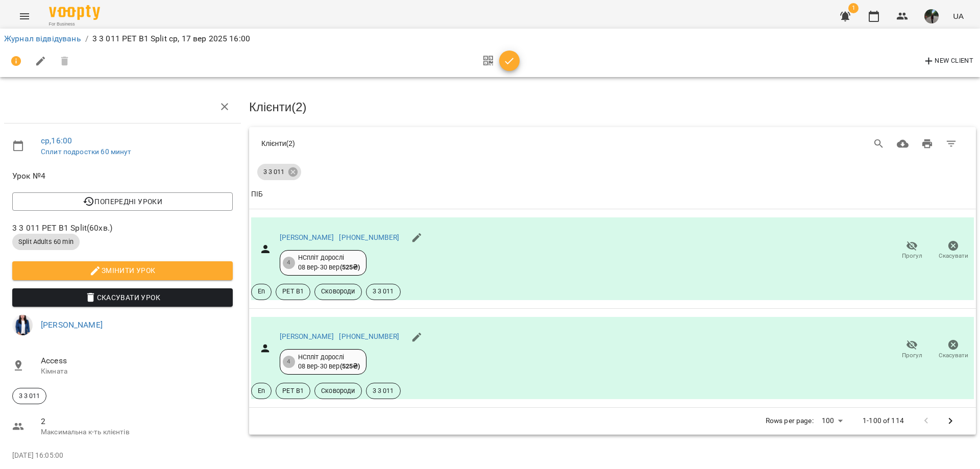 This screenshot has height=469, width=980. Describe the element at coordinates (257, 194) in the screenshot. I see `div: Sort` at that location.